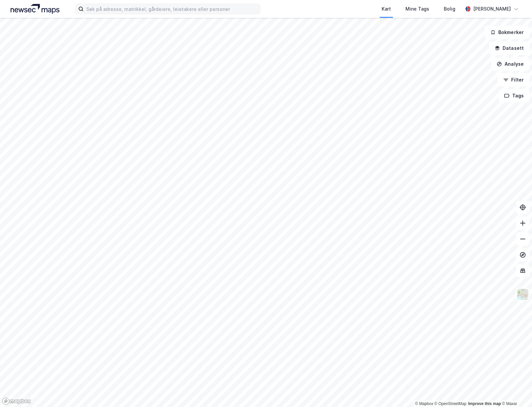 Image resolution: width=532 pixels, height=407 pixels. Describe the element at coordinates (515, 391) in the screenshot. I see `div: Kontrollprogram for chat` at that location.